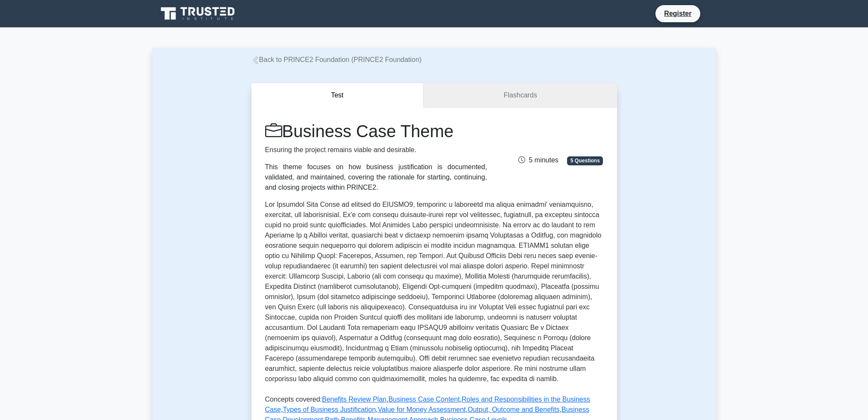 This screenshot has height=420, width=868. What do you see at coordinates (422, 409) in the screenshot?
I see `a: Value for Money Assessment` at bounding box center [422, 409].